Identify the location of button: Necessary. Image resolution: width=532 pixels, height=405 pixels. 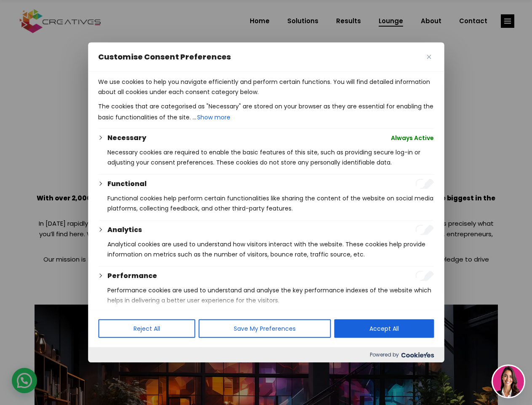
(126, 137).